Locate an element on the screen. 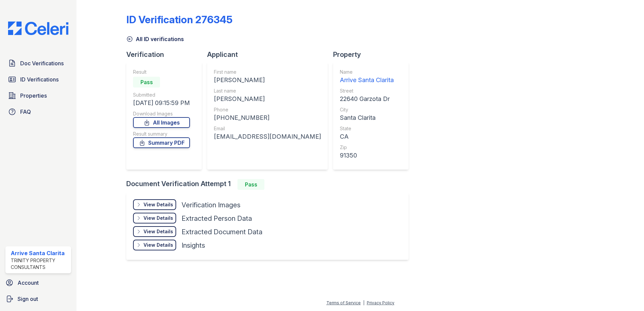  div: Last name is located at coordinates (268, 91).